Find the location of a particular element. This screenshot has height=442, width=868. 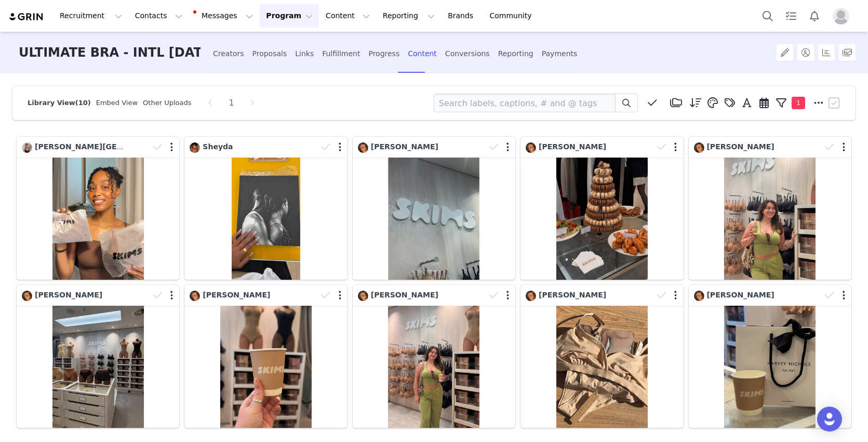

div: Proposals is located at coordinates (270, 53).